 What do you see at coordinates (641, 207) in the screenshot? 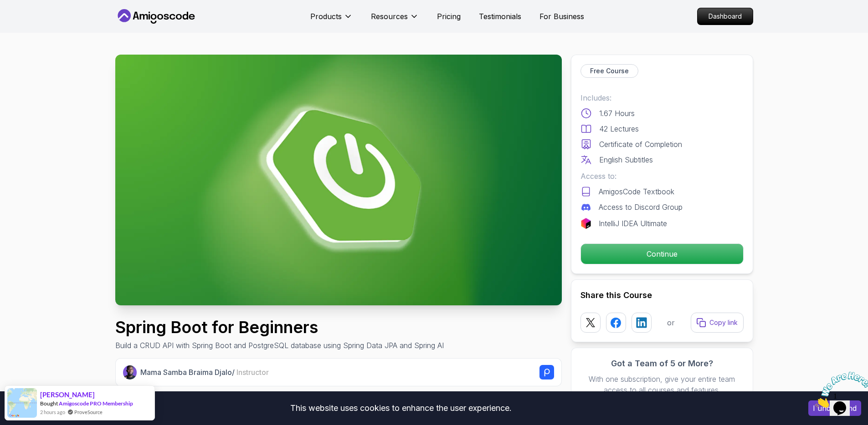
I see `p: Access to Discord Group` at bounding box center [641, 207].